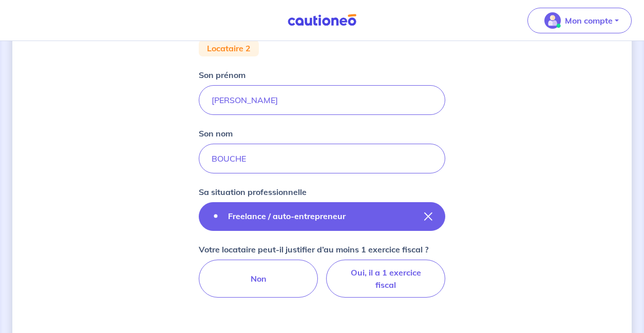 The height and width of the screenshot is (333, 644). What do you see at coordinates (322, 159) in the screenshot?
I see `input: Doe` at bounding box center [322, 159].